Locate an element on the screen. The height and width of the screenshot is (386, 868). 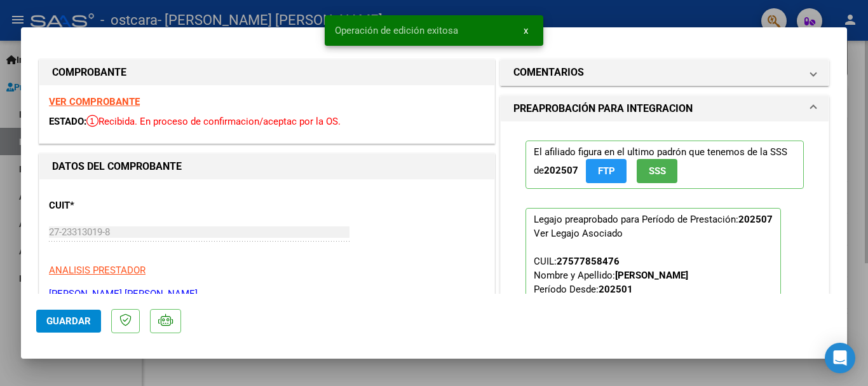
div: Ver Legajo Asociado is located at coordinates (578, 233).